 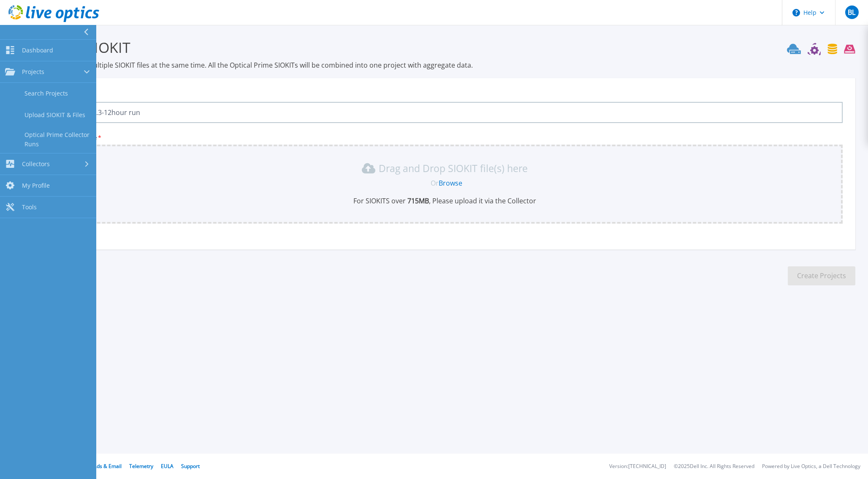 What do you see at coordinates (191, 465) in the screenshot?
I see `a: Support` at bounding box center [191, 465].